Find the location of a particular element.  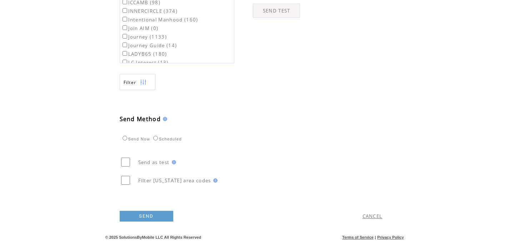

label: LC Interest (13) is located at coordinates (145, 63).